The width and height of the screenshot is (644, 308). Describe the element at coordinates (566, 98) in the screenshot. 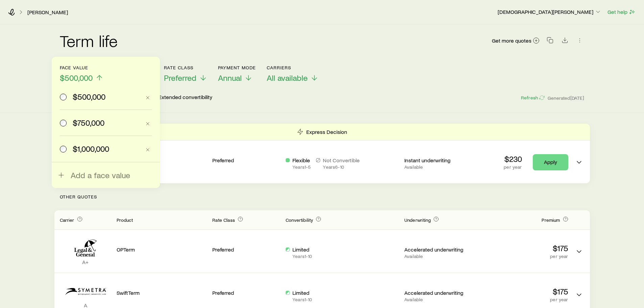

I see `span: Generated` at that location.